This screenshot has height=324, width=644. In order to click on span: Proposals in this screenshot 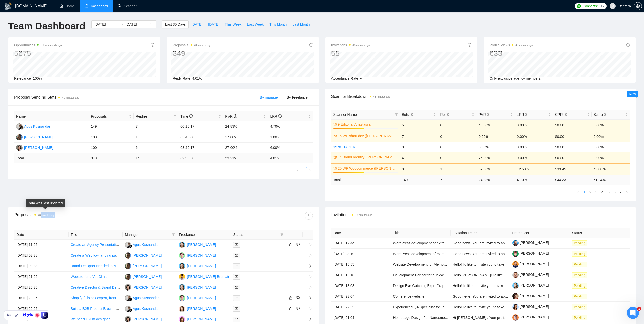, I will do `click(192, 45)`.